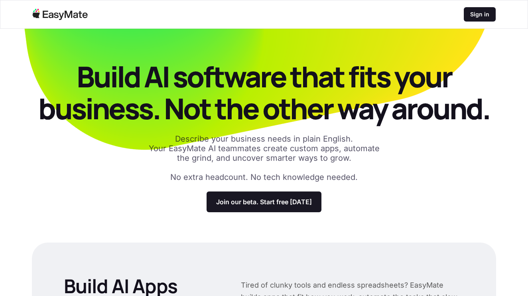 This screenshot has height=296, width=528. Describe the element at coordinates (480, 14) in the screenshot. I see `a: Sign in` at that location.